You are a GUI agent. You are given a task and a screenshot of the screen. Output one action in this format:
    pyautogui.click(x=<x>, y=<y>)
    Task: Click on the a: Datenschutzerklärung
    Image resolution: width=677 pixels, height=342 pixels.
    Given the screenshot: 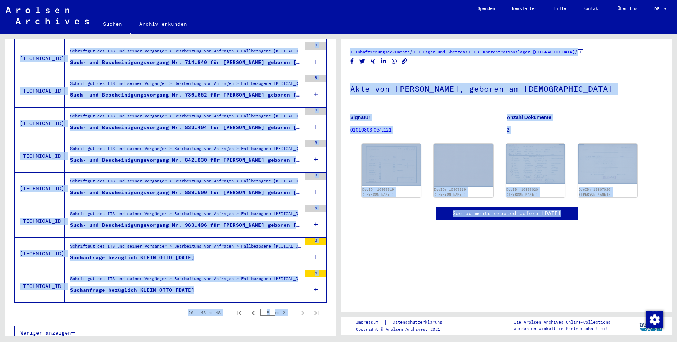 What is the action you would take?
    pyautogui.click(x=419, y=323)
    